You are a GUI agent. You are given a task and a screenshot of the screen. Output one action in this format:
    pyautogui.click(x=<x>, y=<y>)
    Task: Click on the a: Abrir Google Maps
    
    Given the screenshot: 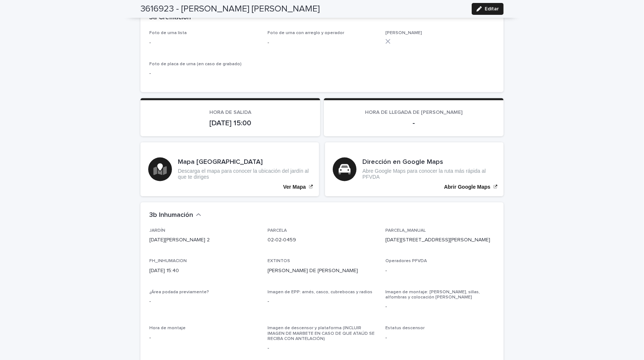 What is the action you would take?
    pyautogui.click(x=414, y=170)
    